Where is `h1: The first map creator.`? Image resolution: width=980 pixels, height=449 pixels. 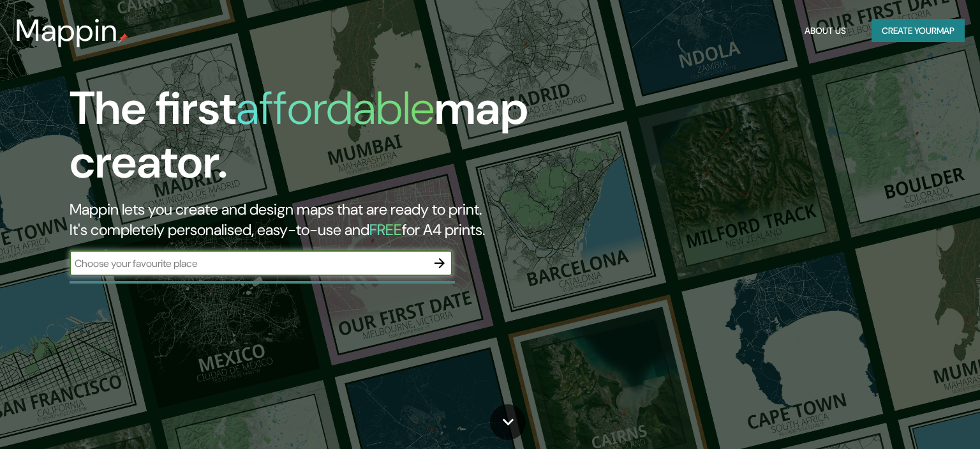
h1: The first map creator. is located at coordinates (314, 140).